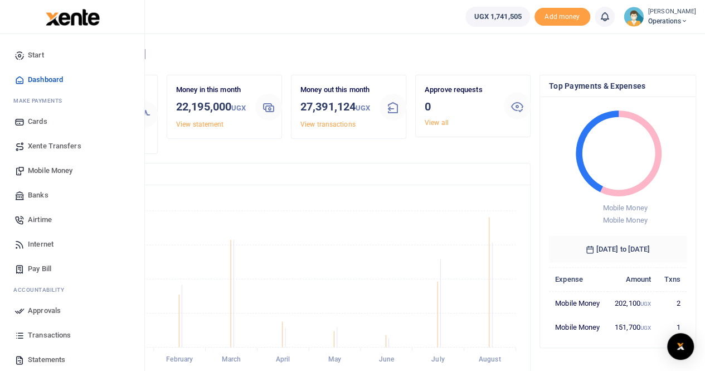  What do you see at coordinates (563, 17) in the screenshot?
I see `li: Toup your wallet` at bounding box center [563, 17].